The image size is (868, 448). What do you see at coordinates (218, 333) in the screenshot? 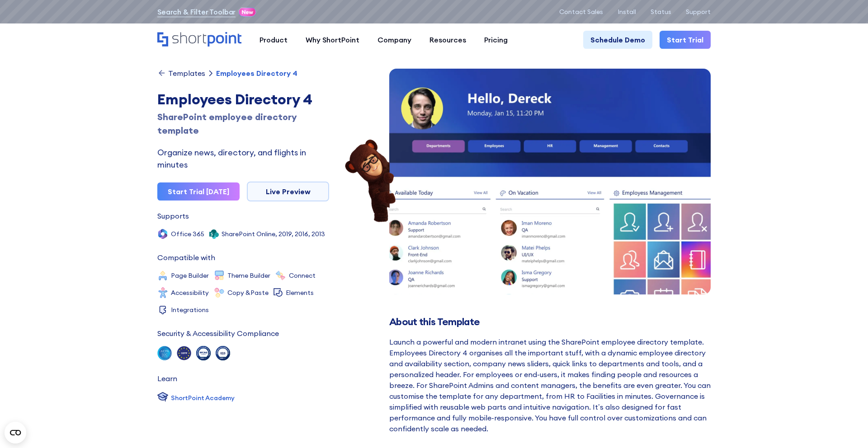
I see `div: Security & Accessibility Compliance` at bounding box center [218, 333].